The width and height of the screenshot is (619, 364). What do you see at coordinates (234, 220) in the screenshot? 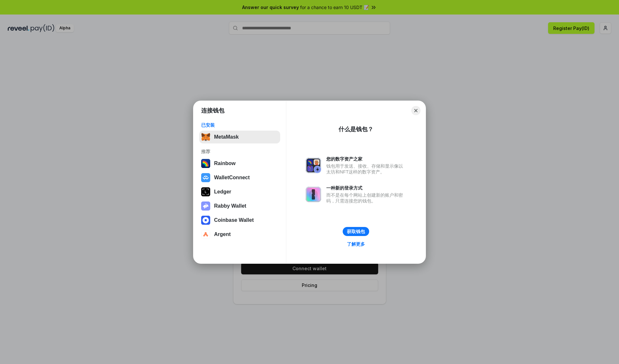
I see `div: Coinbase Wallet` at bounding box center [234, 220].